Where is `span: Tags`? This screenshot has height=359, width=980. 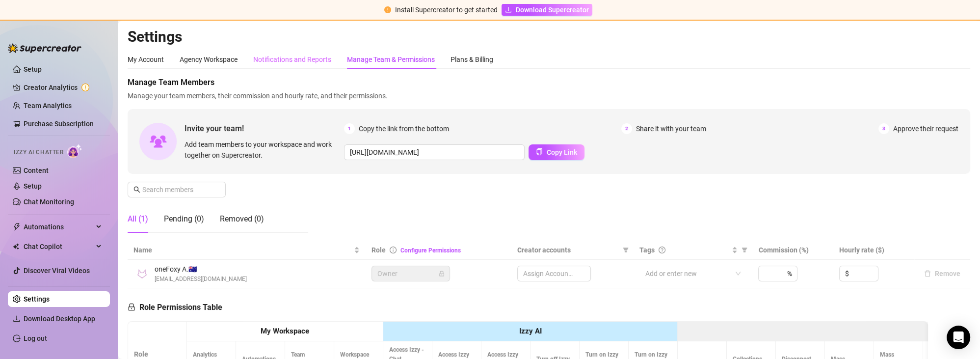 span: Tags is located at coordinates (647, 250).